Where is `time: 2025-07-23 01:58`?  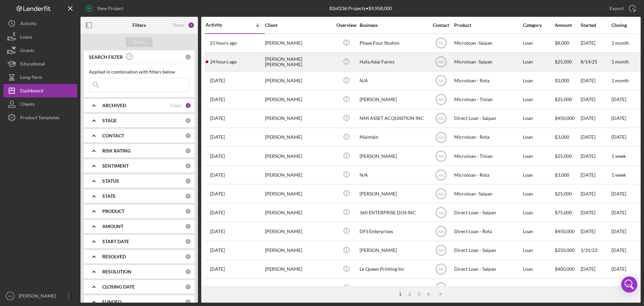 time: 2025-07-23 01:58 is located at coordinates (218, 156).